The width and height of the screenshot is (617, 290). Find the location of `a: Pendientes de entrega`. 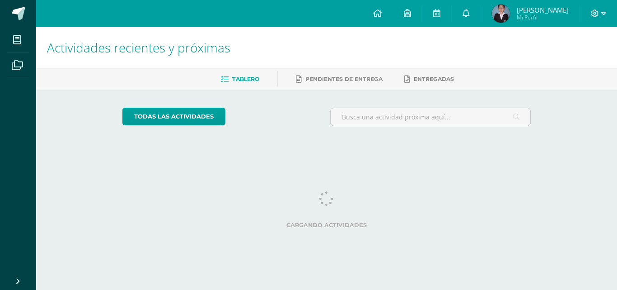

a: Pendientes de entrega is located at coordinates (339, 79).